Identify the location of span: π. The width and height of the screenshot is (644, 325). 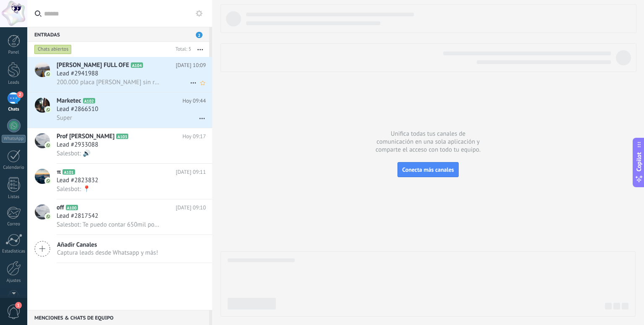
(59, 172).